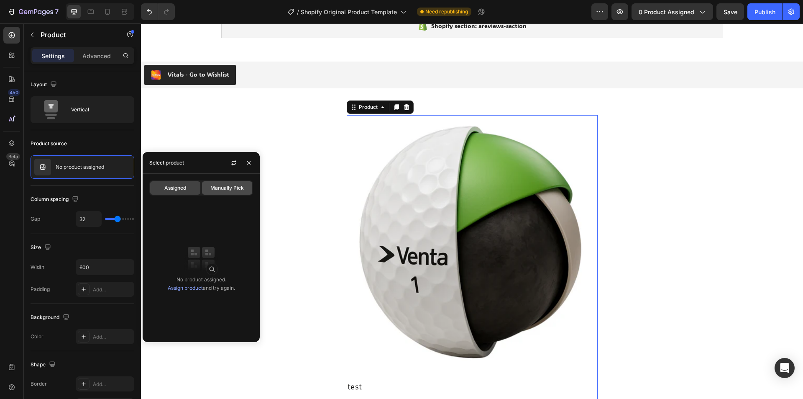  I want to click on div: Open Intercom Messenger, so click(785, 368).